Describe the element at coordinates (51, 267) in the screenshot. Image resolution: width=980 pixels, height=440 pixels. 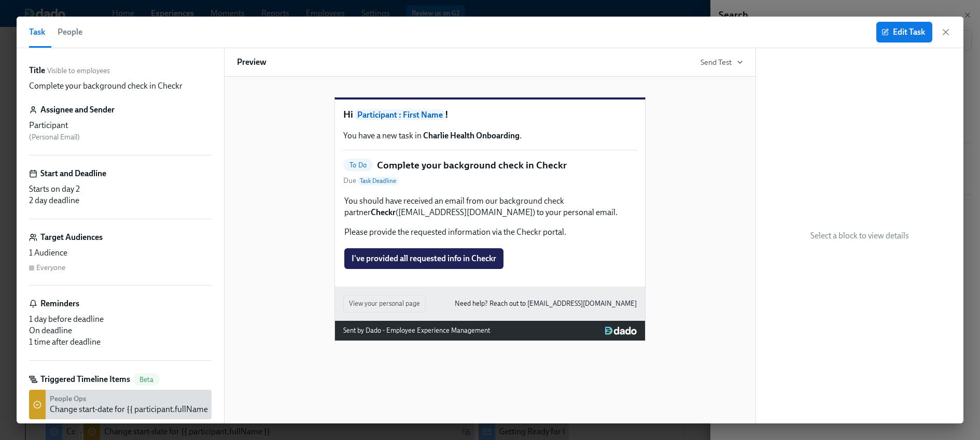
I see `div: Everyone` at that location.